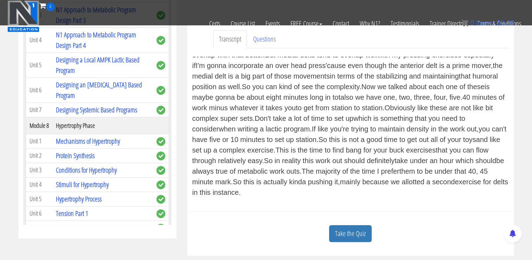  What do you see at coordinates (96, 40) in the screenshot?
I see `a: N1 Approach to Metabolic Program Design Part 4` at bounding box center [96, 40].